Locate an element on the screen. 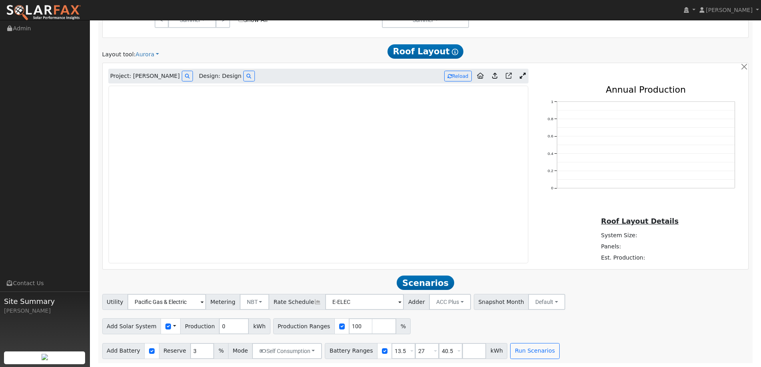  input: Select a Utility is located at coordinates (167, 302).